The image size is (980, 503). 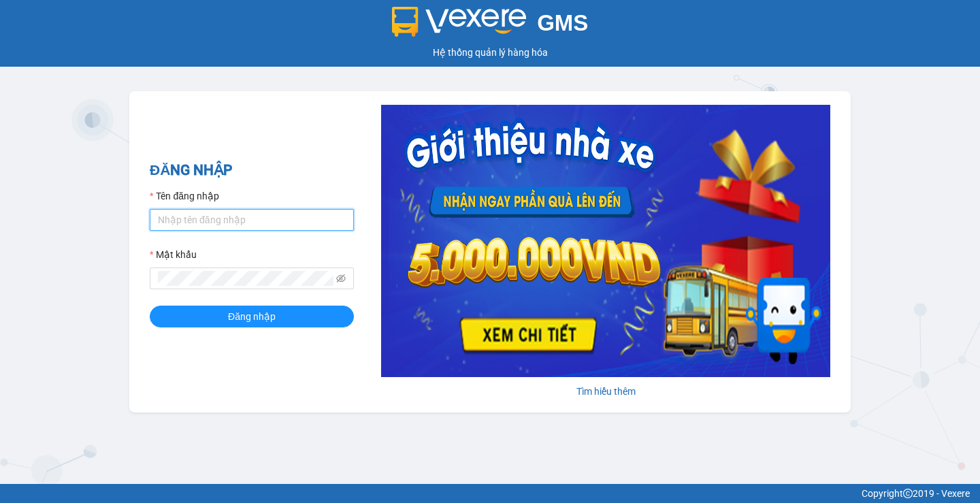 I want to click on span: Đăng nhập, so click(x=252, y=317).